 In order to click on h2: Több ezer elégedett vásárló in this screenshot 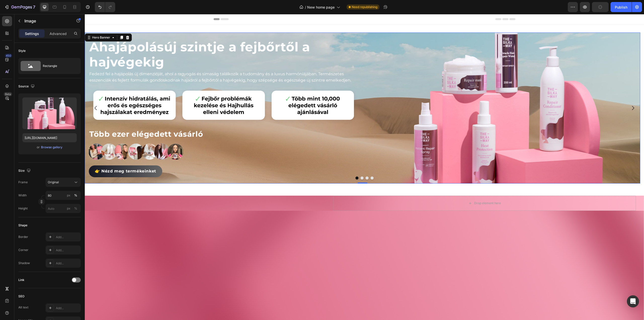, I will do `click(139, 120)`.